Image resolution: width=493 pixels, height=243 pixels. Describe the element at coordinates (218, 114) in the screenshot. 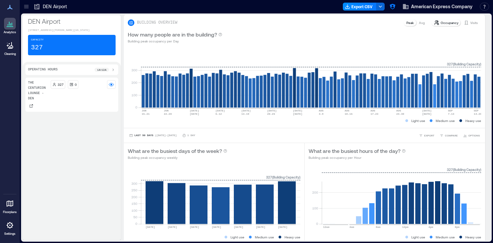

I see `text: 6-12` at that location.